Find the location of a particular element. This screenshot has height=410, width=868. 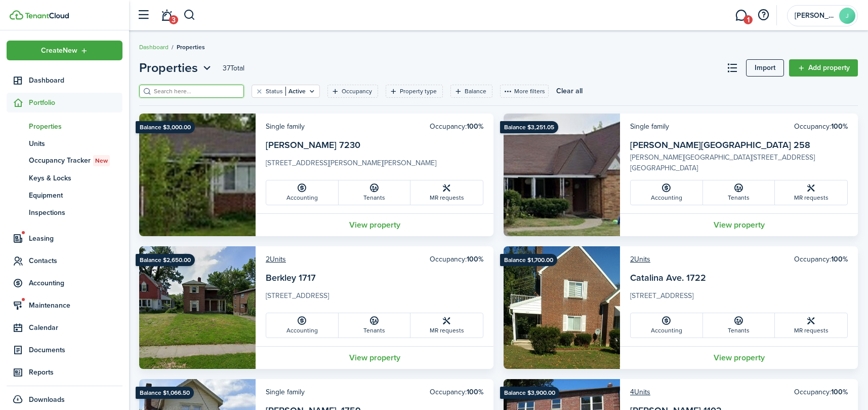

ribbon: Balance $3,900.00 is located at coordinates (529, 392).